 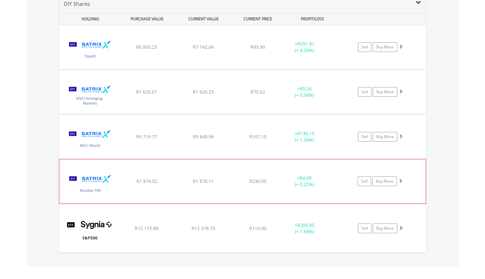 I want to click on span: R1 626.23, so click(x=203, y=92).